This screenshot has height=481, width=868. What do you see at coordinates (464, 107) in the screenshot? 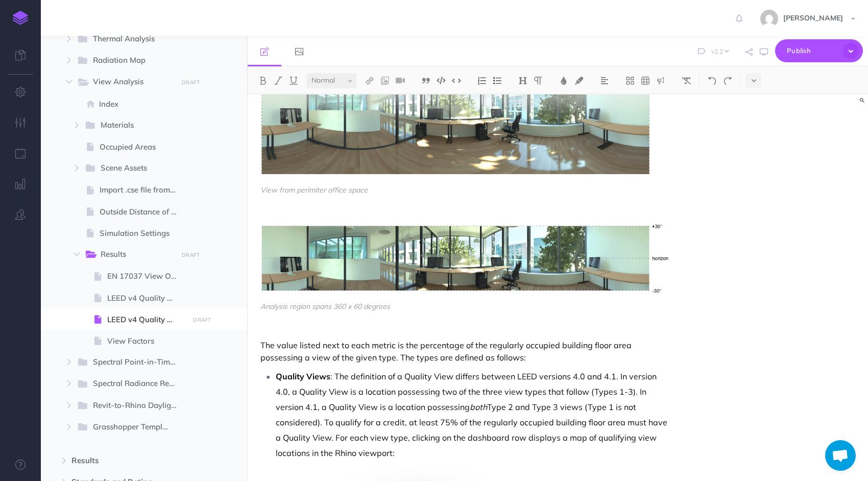
I see `img: View from perimiter office space` at bounding box center [464, 107].